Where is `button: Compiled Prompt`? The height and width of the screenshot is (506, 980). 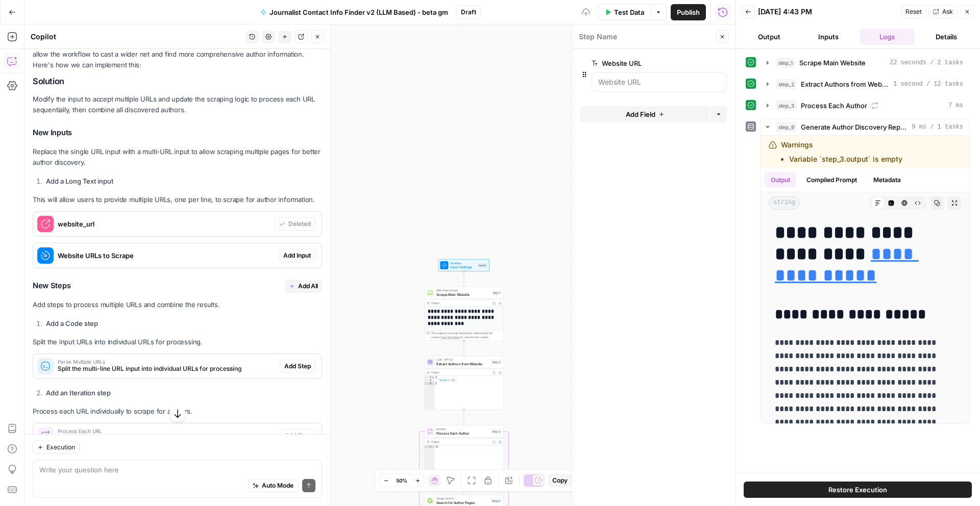
button: Compiled Prompt is located at coordinates (832, 180).